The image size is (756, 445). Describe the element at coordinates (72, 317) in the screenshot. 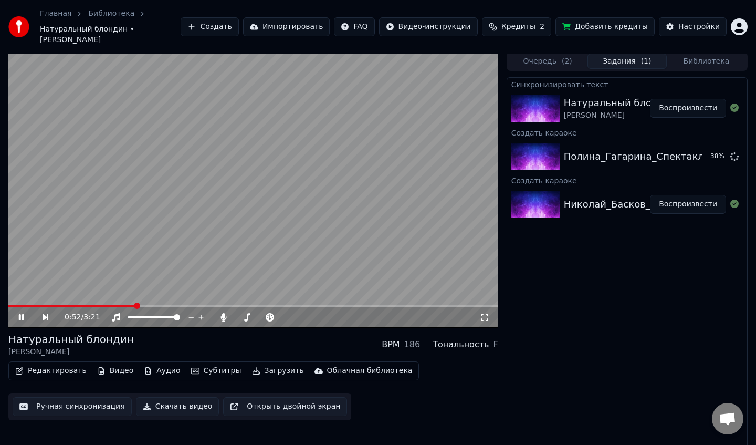

I see `span: 0:52` at that location.